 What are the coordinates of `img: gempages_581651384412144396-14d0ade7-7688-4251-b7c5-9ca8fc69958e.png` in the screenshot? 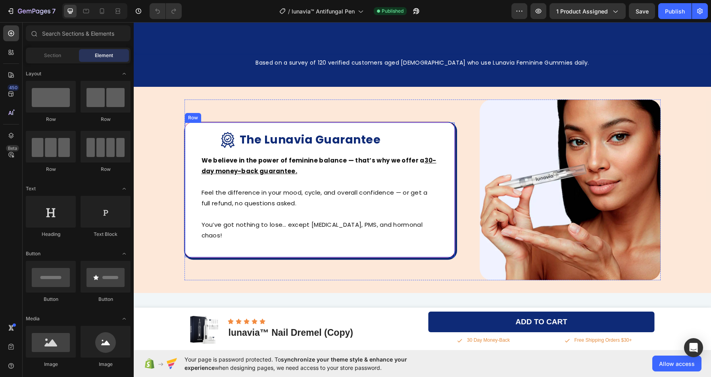 It's located at (94, 118).